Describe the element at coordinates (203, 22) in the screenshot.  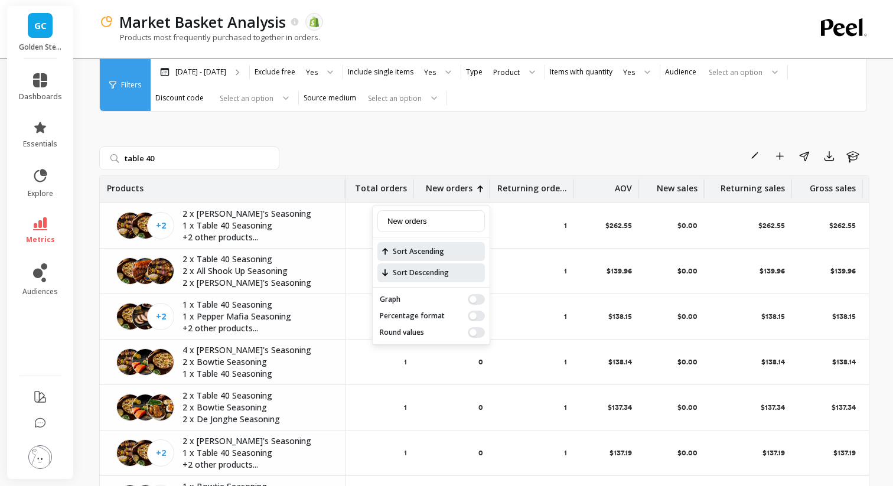
I see `p: Market Basket Analysis` at that location.